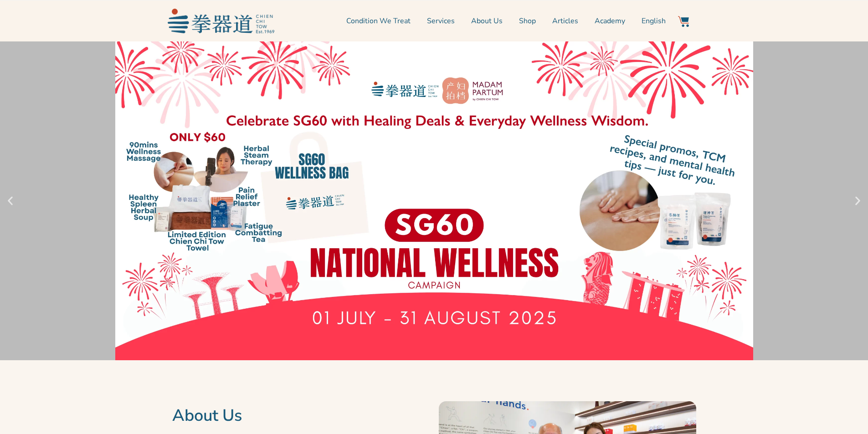 This screenshot has height=434, width=868. What do you see at coordinates (300, 416) in the screenshot?
I see `h2: About Us` at bounding box center [300, 416].